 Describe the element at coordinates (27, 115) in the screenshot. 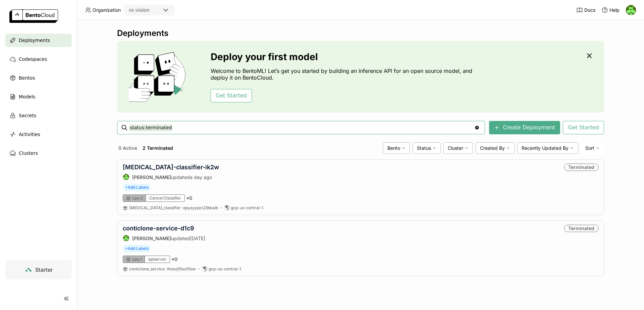

I see `span: Secrets` at that location.